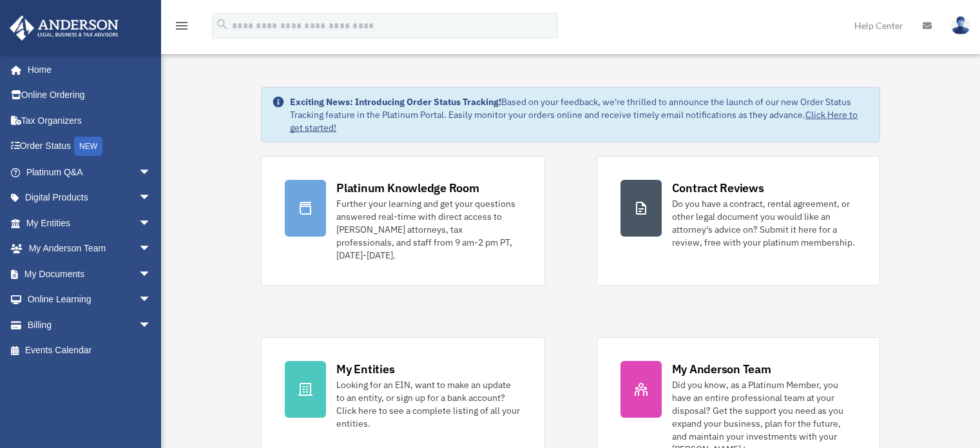  What do you see at coordinates (90, 325) in the screenshot?
I see `a: Billingarrow_drop_down` at bounding box center [90, 325].